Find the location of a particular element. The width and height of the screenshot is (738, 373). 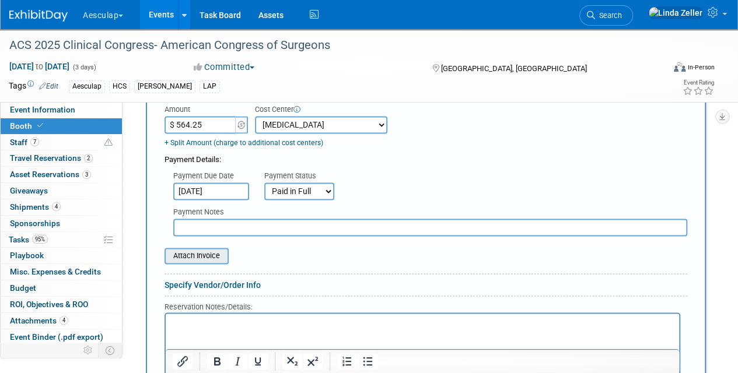

span: 95% is located at coordinates (40, 239).